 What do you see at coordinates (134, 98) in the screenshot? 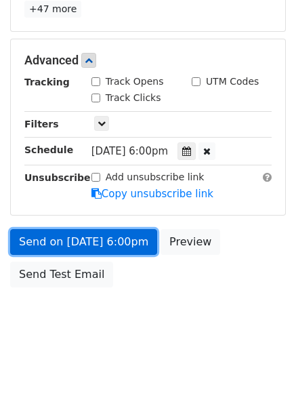
I see `label: Track Clicks` at bounding box center [134, 98].